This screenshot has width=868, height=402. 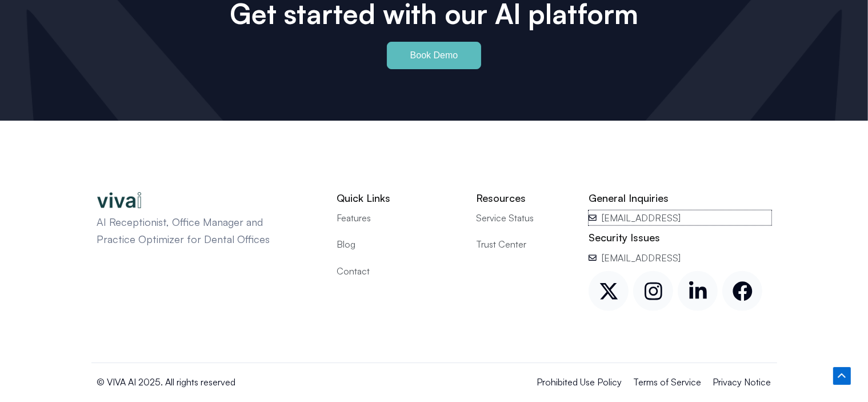 I want to click on span: Book Demo, so click(x=434, y=55).